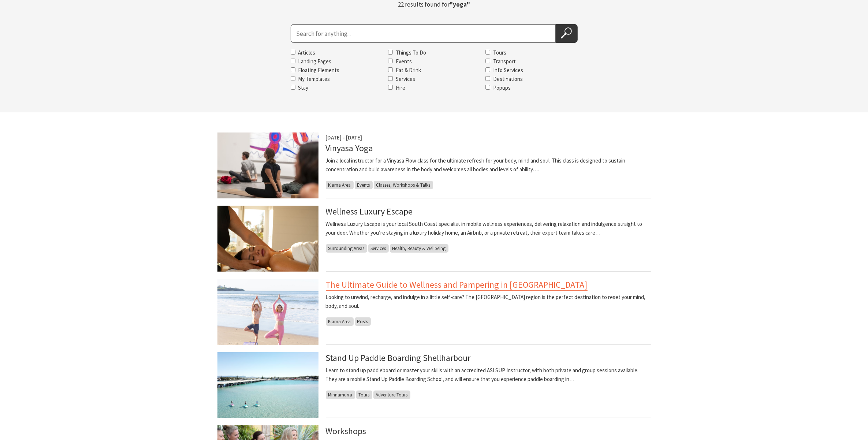 This screenshot has height=440, width=868. I want to click on label: Articles, so click(306, 52).